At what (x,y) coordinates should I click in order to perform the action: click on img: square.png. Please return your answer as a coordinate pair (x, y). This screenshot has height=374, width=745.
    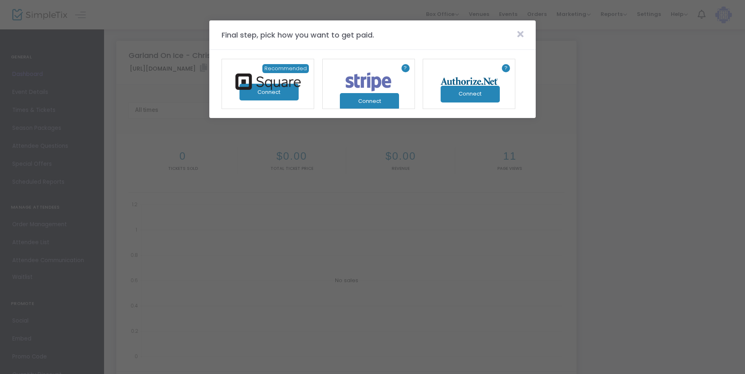
    Looking at the image, I should click on (268, 82).